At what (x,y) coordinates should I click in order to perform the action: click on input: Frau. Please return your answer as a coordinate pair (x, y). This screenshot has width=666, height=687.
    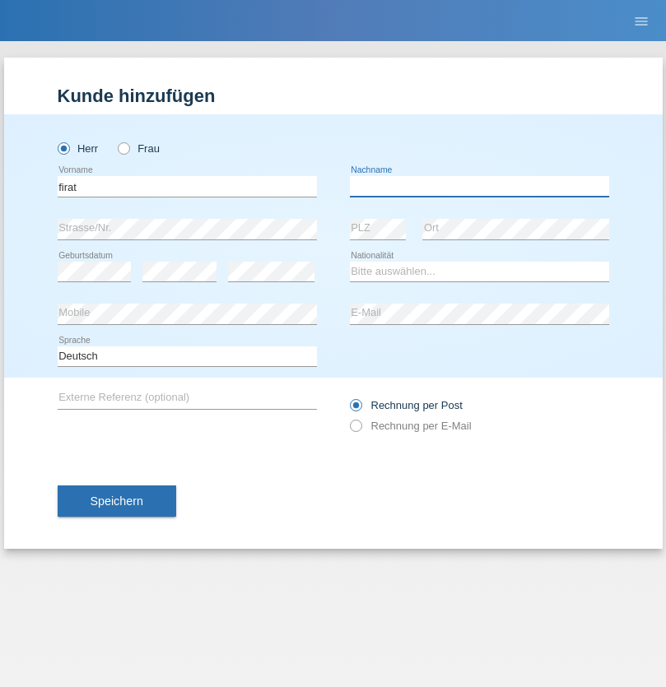
    Looking at the image, I should click on (123, 147).